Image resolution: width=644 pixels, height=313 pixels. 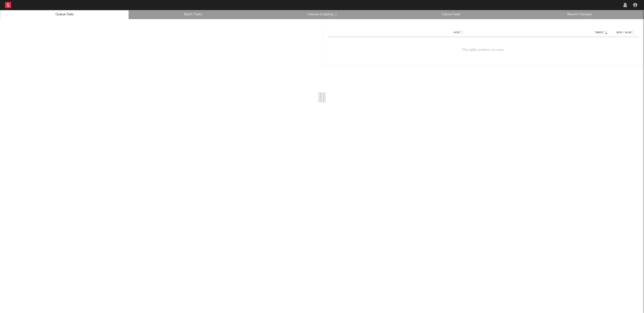 What do you see at coordinates (457, 32) in the screenshot?
I see `span: Host` at bounding box center [457, 32].